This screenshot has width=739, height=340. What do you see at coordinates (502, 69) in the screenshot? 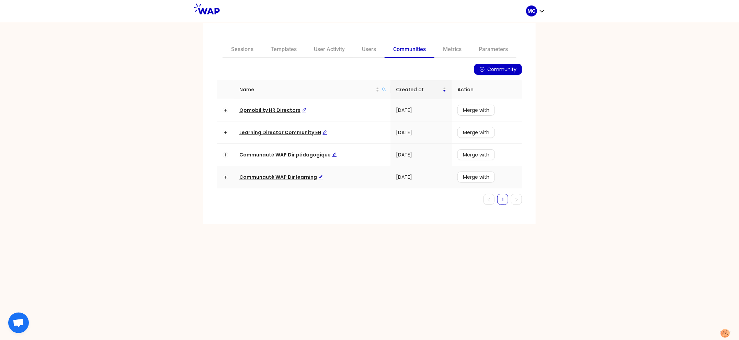
I see `span: Community` at bounding box center [502, 69].